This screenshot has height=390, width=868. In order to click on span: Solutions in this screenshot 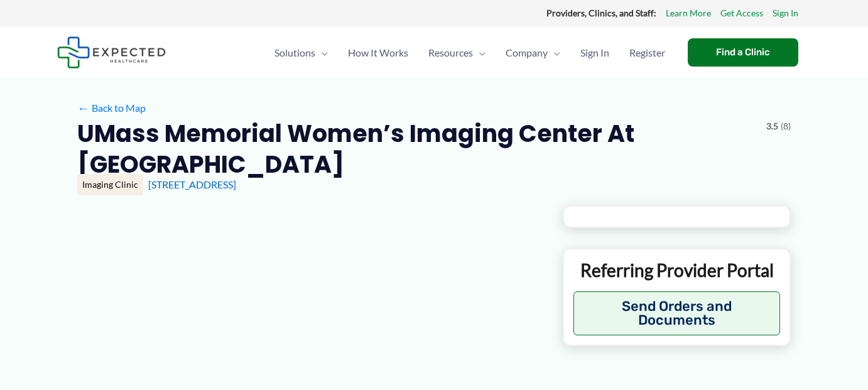, I will do `click(294, 53)`.